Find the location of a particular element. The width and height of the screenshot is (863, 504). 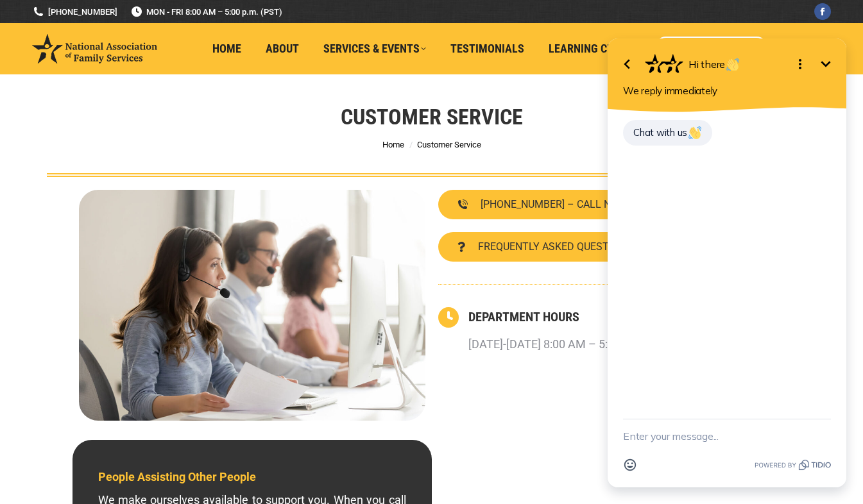

button: Open Emoji picker is located at coordinates (39, 440).